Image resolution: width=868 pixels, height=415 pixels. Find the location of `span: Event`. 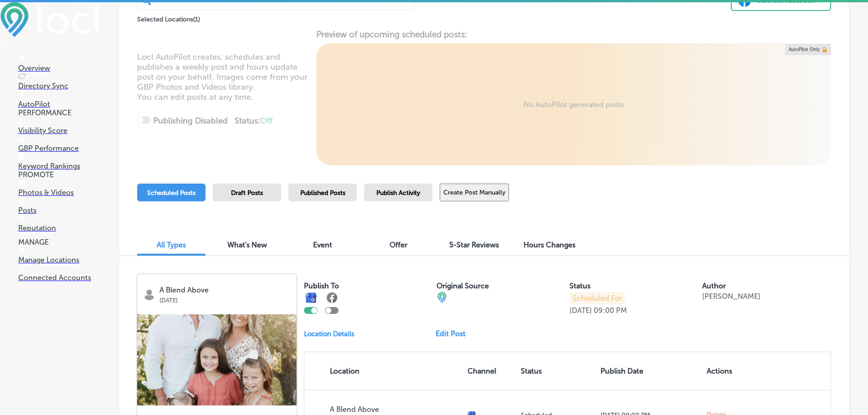

span: Event is located at coordinates (323, 245).